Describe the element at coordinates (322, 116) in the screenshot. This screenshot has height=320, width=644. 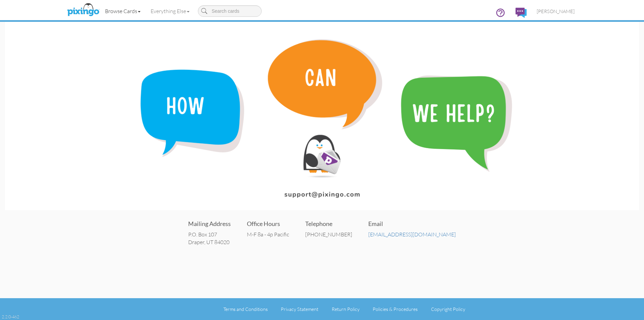
I see `img: contact-banner.png` at that location.